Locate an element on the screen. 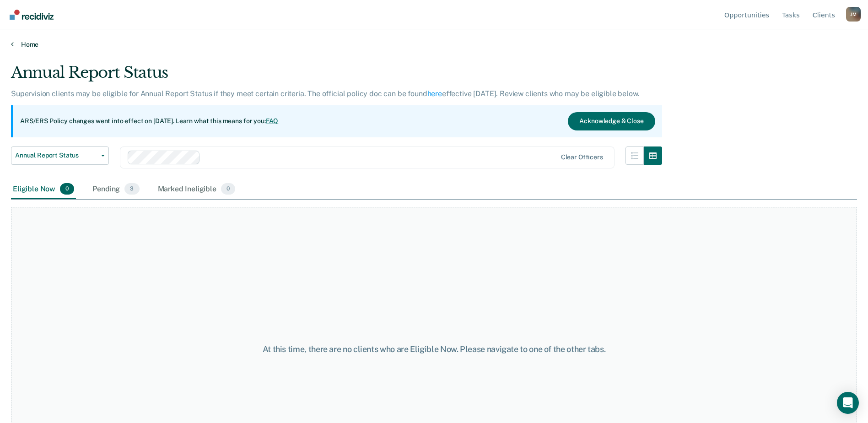  div: At this time, there are no clients who are Eligible Now. Please navigate to one of the other tabs. is located at coordinates (434, 350).